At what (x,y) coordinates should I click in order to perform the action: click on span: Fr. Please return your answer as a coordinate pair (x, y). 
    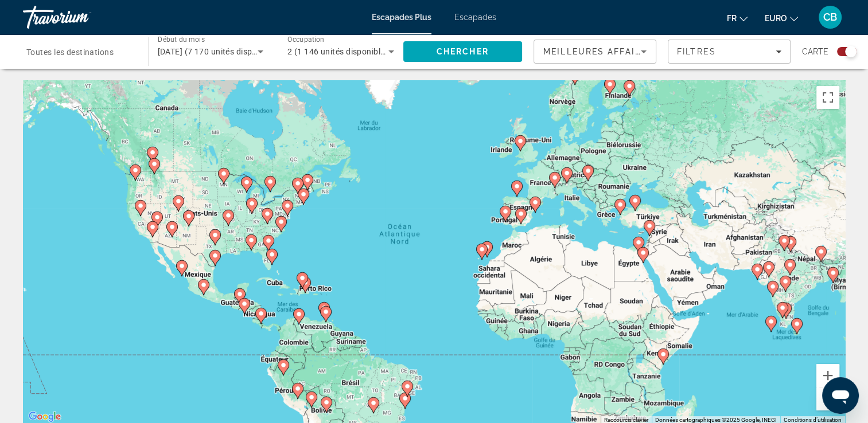
    Looking at the image, I should click on (732, 18).